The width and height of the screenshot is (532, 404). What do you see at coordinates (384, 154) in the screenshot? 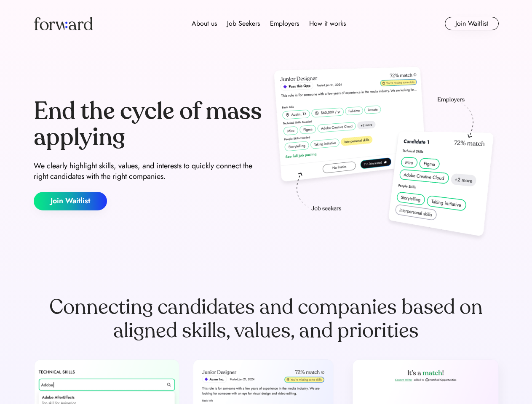
I see `img: hero-image.png` at bounding box center [384, 154].